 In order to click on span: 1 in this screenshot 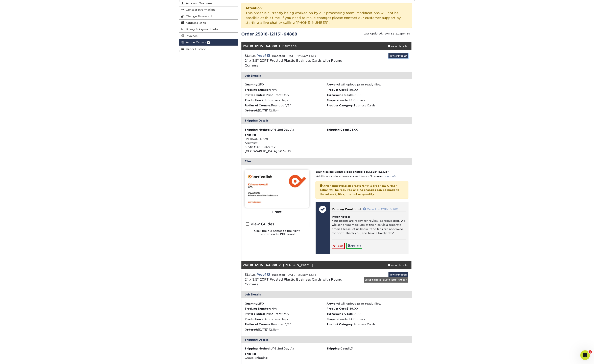, I will do `click(590, 352)`.